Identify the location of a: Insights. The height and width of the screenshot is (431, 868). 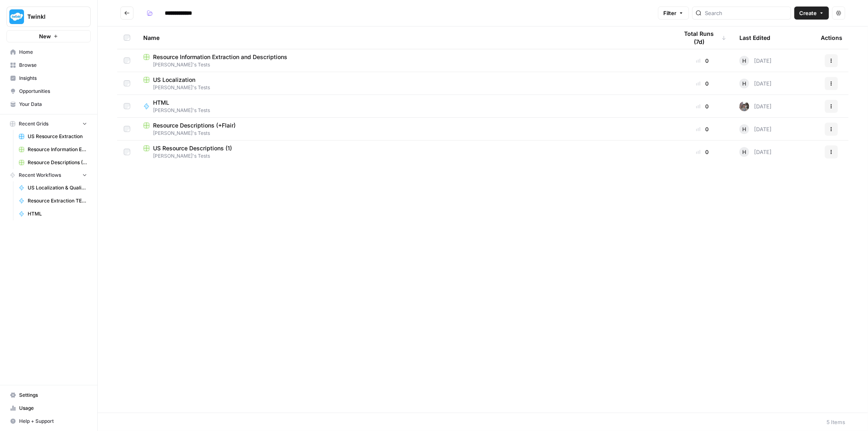
(48, 78).